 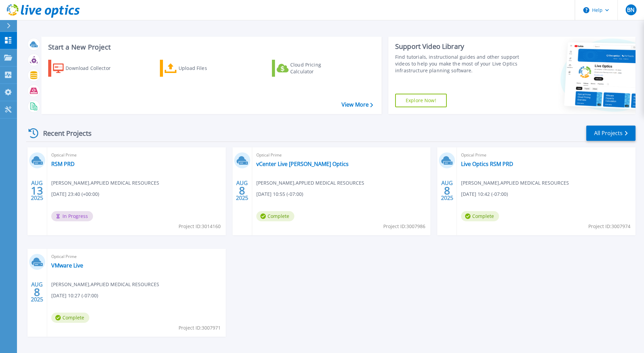 What do you see at coordinates (487, 164) in the screenshot?
I see `a: Live Optics RSM PRD` at bounding box center [487, 164].